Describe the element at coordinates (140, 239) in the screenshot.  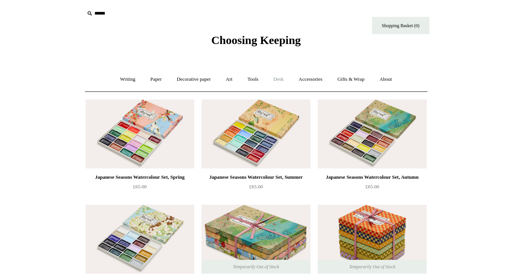
I see `a: Japanese Seasons Watercolour Set, Winter Japanese Seasons Watercolour Set, Winter` at that location.